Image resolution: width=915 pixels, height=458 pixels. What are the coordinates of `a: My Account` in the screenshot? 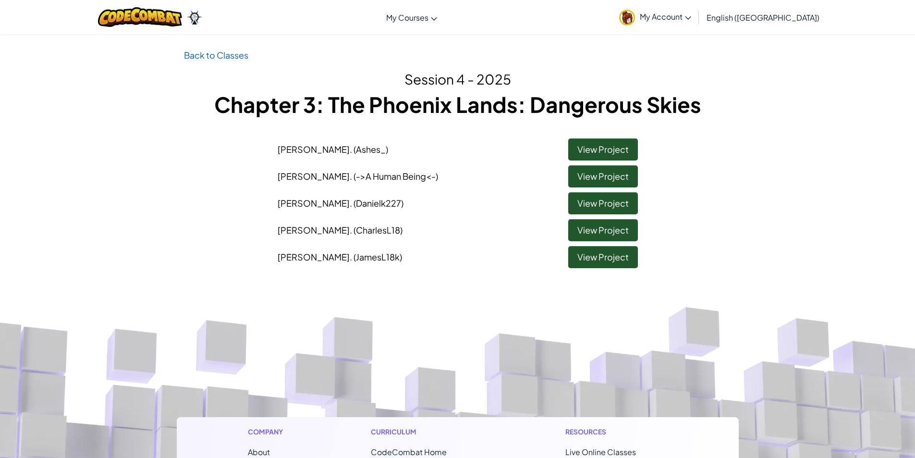 It's located at (655, 17).